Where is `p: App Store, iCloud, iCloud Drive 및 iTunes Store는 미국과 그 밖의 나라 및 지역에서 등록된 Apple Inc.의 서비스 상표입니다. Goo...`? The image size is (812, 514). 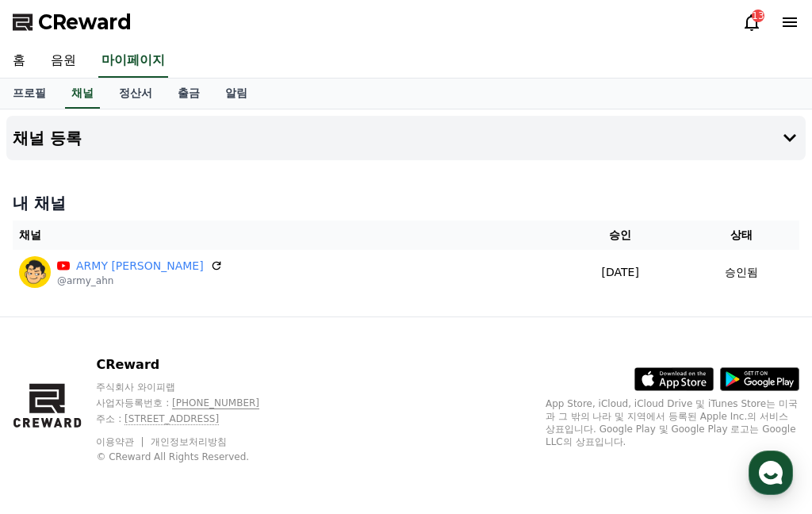 p: App Store, iCloud, iCloud Drive 및 iTunes Store는 미국과 그 밖의 나라 및 지역에서 등록된 Apple Inc.의 서비스 상표입니다. Goo... is located at coordinates (673, 423).